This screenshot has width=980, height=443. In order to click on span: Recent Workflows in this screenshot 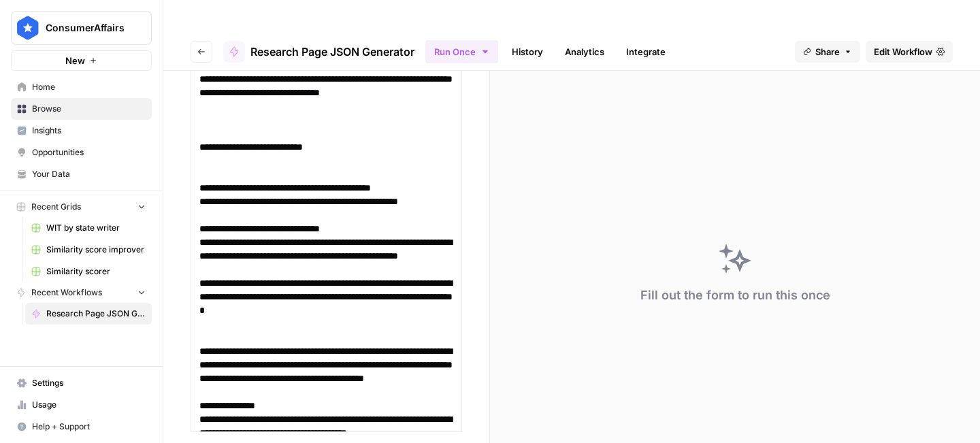, I will do `click(67, 293)`.